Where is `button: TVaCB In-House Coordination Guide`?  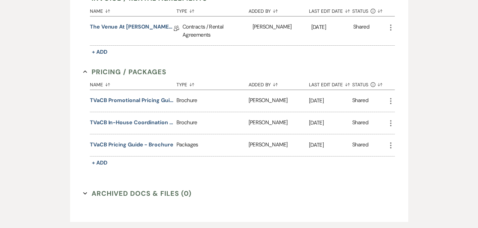
button: TVaCB In-House Coordination Guide is located at coordinates (132, 123).